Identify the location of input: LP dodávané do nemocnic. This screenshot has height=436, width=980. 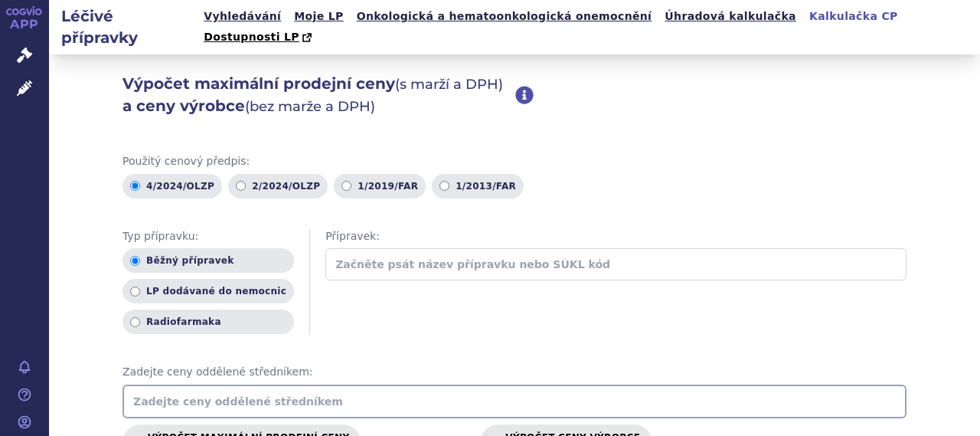
(135, 291).